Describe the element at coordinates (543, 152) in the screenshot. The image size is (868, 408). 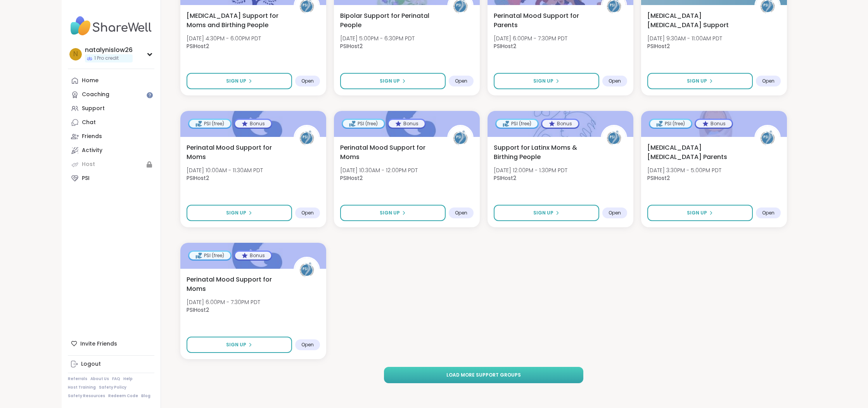
I see `span: Support for Latinx Moms & Birthing People` at that location.